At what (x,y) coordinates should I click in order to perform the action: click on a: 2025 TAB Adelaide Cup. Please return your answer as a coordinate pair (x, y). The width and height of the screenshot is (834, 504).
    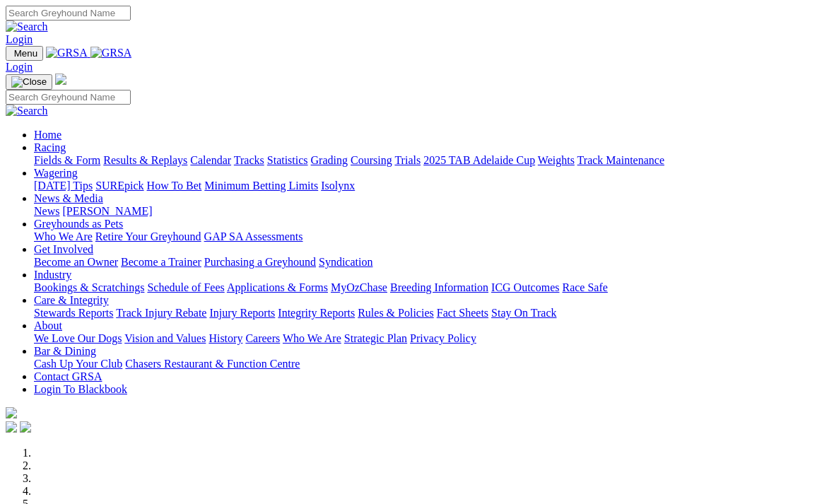
    Looking at the image, I should click on (480, 160).